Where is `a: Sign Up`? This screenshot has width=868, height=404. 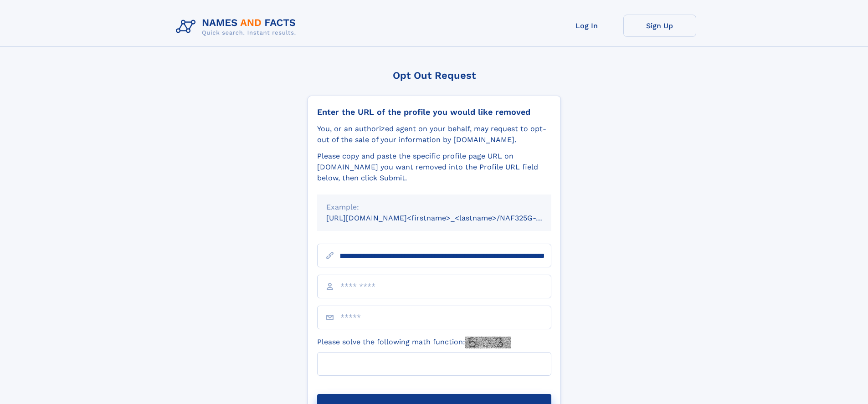
a: Sign Up is located at coordinates (660, 26).